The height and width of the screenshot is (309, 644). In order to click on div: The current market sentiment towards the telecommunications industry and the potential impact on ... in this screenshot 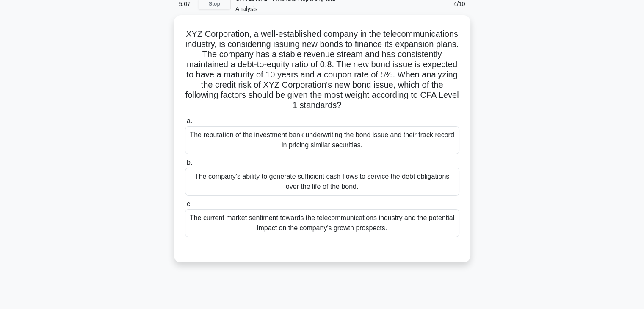, I will do `click(322, 223)`.